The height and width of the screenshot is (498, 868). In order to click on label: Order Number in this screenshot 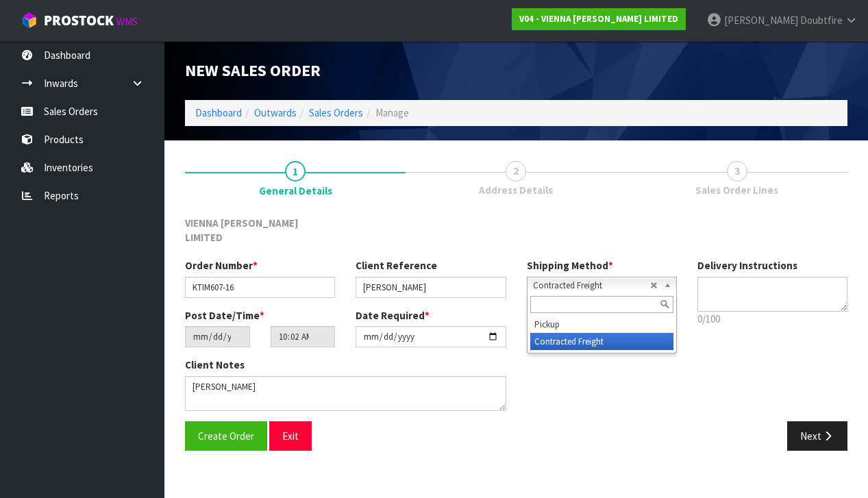, I will do `click(221, 265)`.